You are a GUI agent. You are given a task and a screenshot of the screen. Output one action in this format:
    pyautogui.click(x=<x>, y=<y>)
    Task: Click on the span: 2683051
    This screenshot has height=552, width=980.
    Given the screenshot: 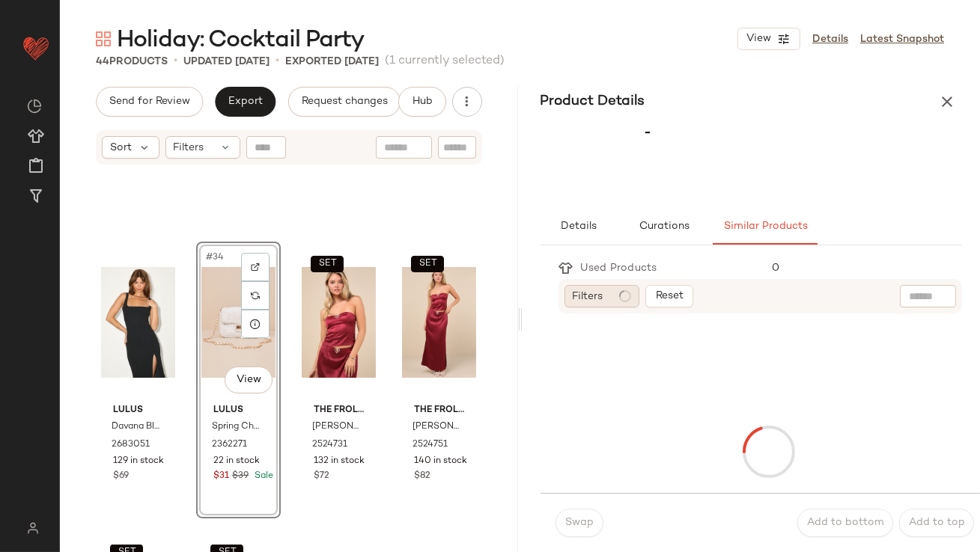 What is the action you would take?
    pyautogui.click(x=130, y=445)
    